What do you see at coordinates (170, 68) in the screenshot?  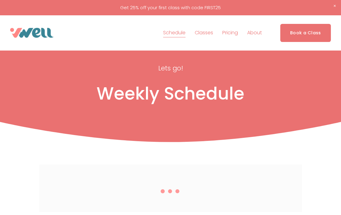 I see `p: Lets go!` at bounding box center [170, 68].